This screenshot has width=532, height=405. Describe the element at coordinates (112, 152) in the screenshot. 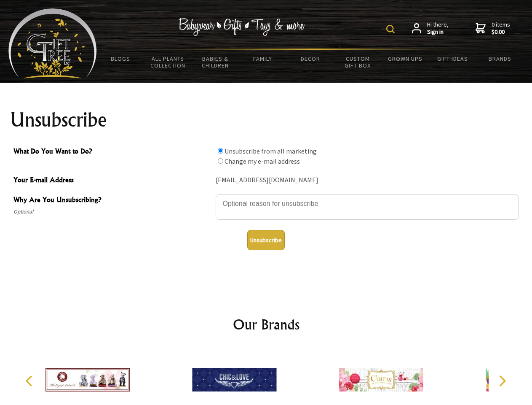

I see `span: What Do You Want to Do?` at that location.